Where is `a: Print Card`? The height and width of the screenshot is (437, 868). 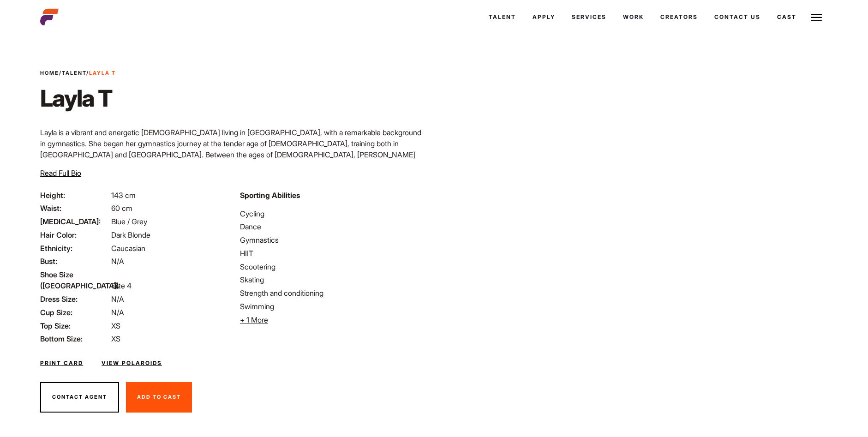 a: Print Card is located at coordinates (61, 363).